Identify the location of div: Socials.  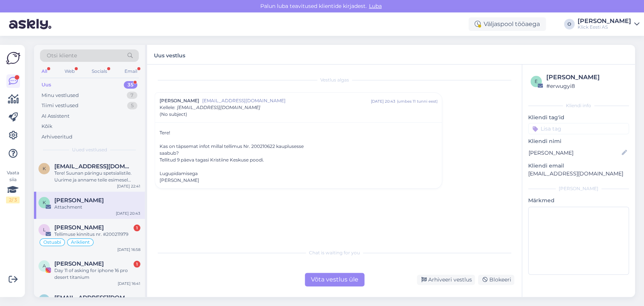
(99, 71).